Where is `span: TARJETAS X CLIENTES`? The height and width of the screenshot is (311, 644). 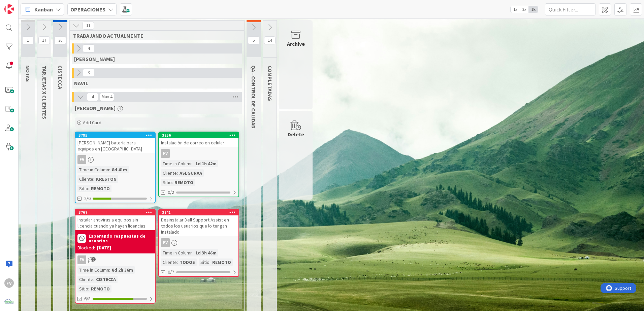 span: TARJETAS X CLIENTES is located at coordinates (44, 92).